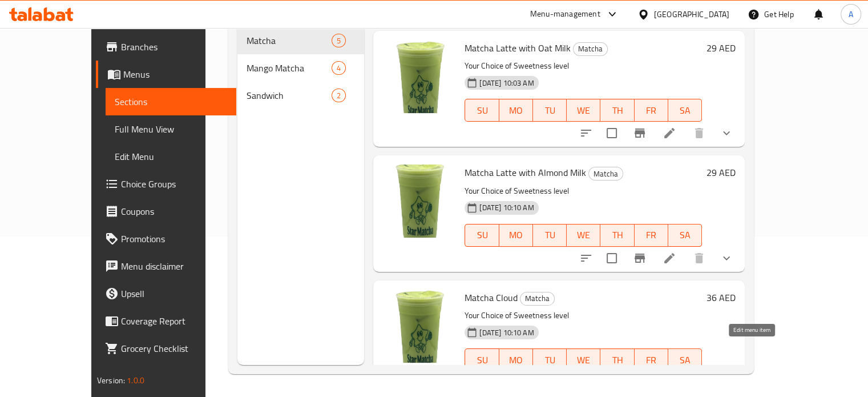 The width and height of the screenshot is (868, 397). I want to click on div: Mango Matcha4, so click(301, 68).